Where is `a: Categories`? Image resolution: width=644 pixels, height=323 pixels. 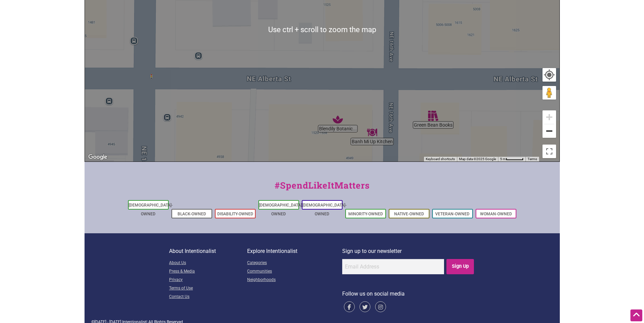 a: Categories is located at coordinates (294, 264).